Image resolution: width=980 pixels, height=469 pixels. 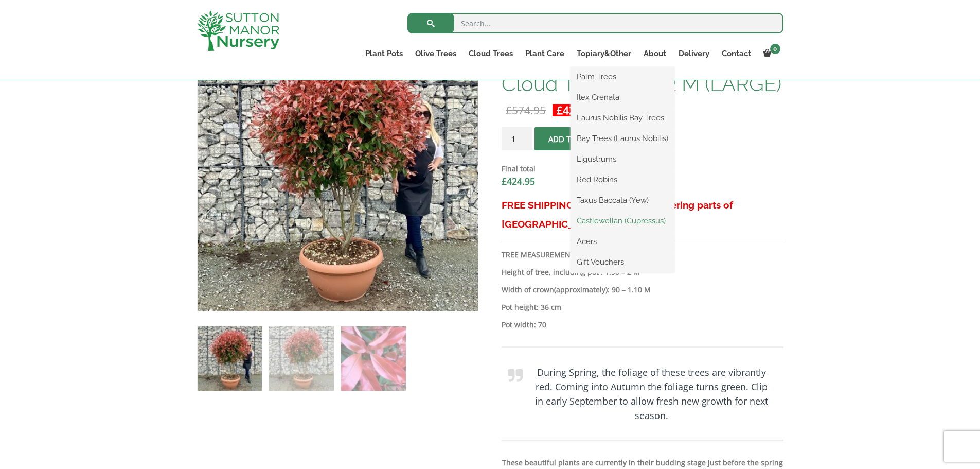 I want to click on strong: Width of crown : 90 – 1.10 M, so click(x=576, y=289).